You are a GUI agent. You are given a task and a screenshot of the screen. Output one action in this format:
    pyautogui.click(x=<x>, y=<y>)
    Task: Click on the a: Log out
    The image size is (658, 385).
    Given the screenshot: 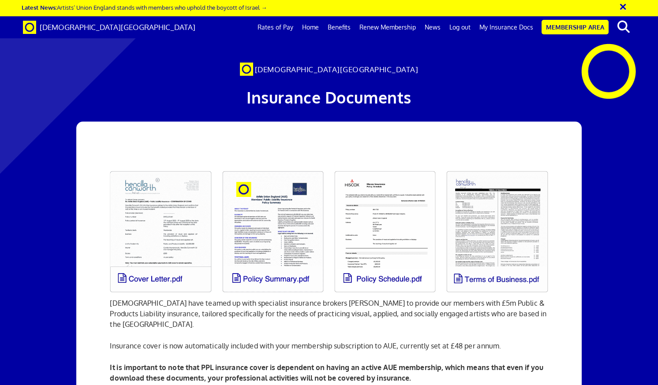 What is the action you would take?
    pyautogui.click(x=460, y=27)
    